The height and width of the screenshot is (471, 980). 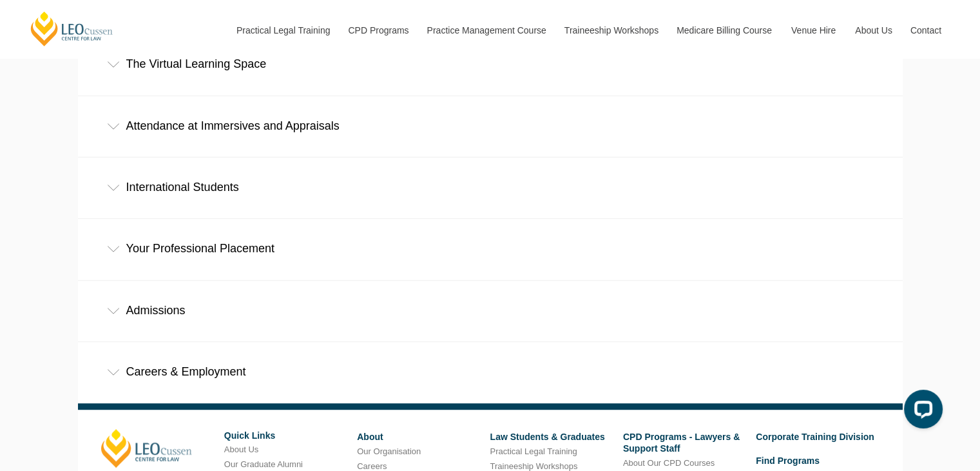 I want to click on a: Careers, so click(x=372, y=465).